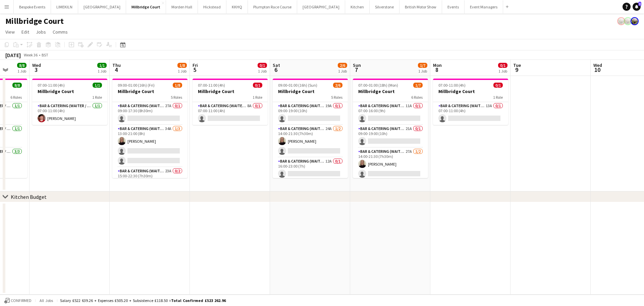 Image resolution: width=644 pixels, height=306 pixels. I want to click on span: Edit, so click(25, 32).